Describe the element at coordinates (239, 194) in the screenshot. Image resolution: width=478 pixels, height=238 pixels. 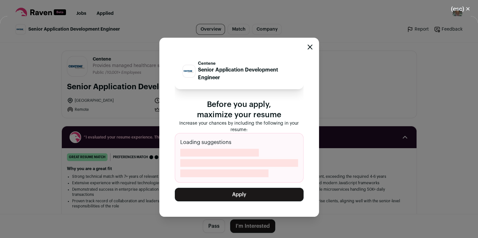
I see `button: Apply` at that location.